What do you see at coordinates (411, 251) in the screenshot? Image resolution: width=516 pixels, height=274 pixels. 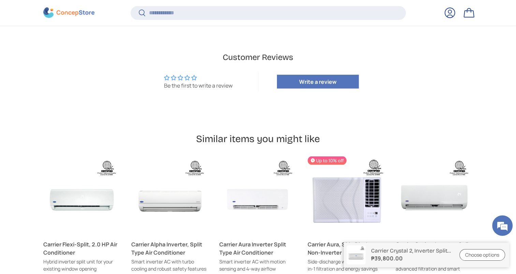 I see `p: Carrier Crystal 2, Inverter Split-type Air Conditioner` at bounding box center [411, 251].